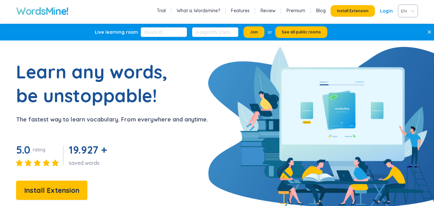 The height and width of the screenshot is (206, 434). I want to click on div: saved words, so click(89, 163).